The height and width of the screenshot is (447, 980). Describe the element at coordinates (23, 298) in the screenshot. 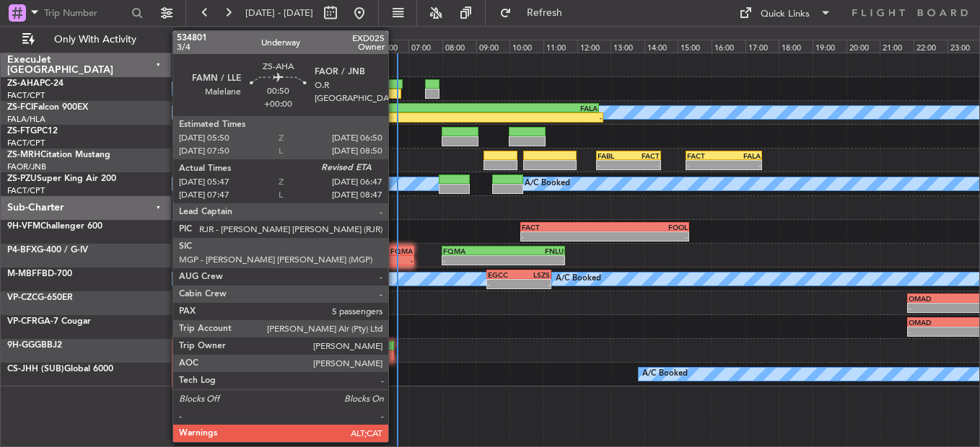

I see `span: VP-CZC` at that location.